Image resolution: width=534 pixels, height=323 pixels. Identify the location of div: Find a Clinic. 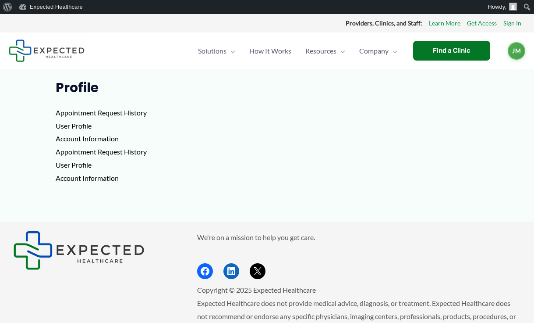
(452, 50).